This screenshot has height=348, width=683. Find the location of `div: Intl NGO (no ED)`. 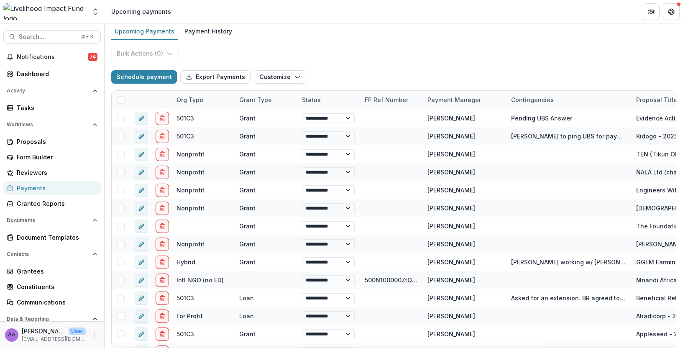

div: Intl NGO (no ED) is located at coordinates (200, 280).